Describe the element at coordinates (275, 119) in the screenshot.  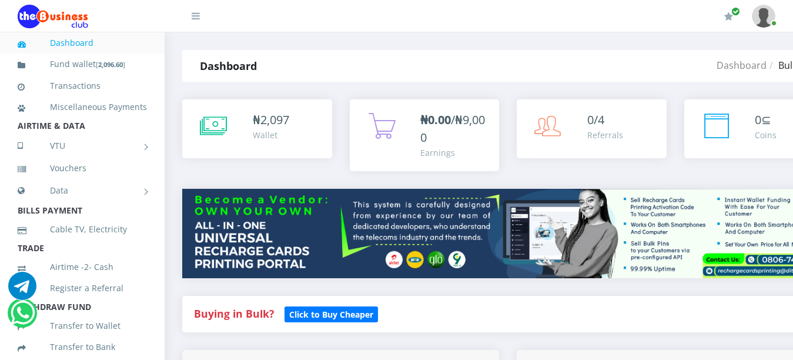
I see `span: 2,097` at that location.